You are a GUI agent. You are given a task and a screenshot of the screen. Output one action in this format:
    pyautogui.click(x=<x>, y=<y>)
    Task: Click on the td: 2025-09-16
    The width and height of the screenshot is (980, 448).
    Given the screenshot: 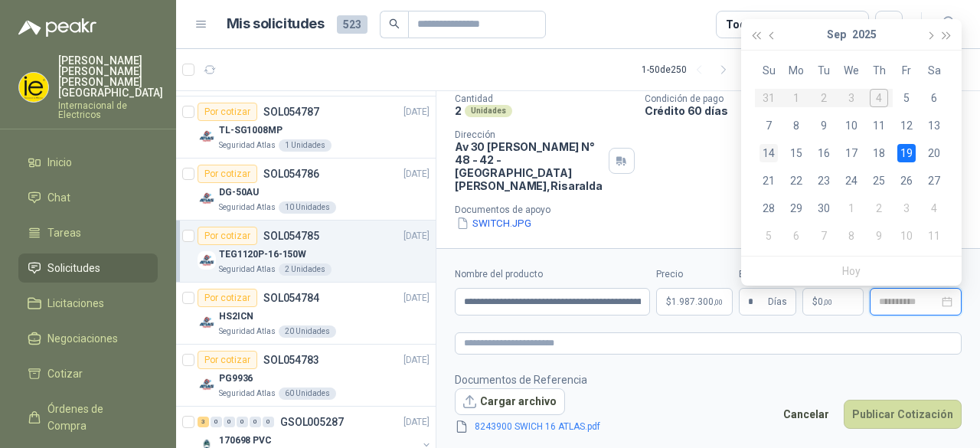 What is the action you would take?
    pyautogui.click(x=823, y=153)
    